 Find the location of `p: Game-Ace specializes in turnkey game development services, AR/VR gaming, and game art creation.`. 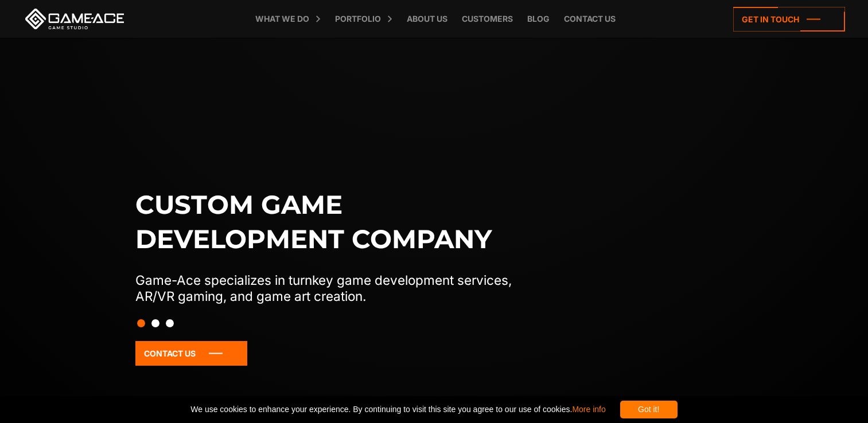

p: Game-Ace specializes in turnkey game development services, AR/VR gaming, and game art creation. is located at coordinates (336, 288).